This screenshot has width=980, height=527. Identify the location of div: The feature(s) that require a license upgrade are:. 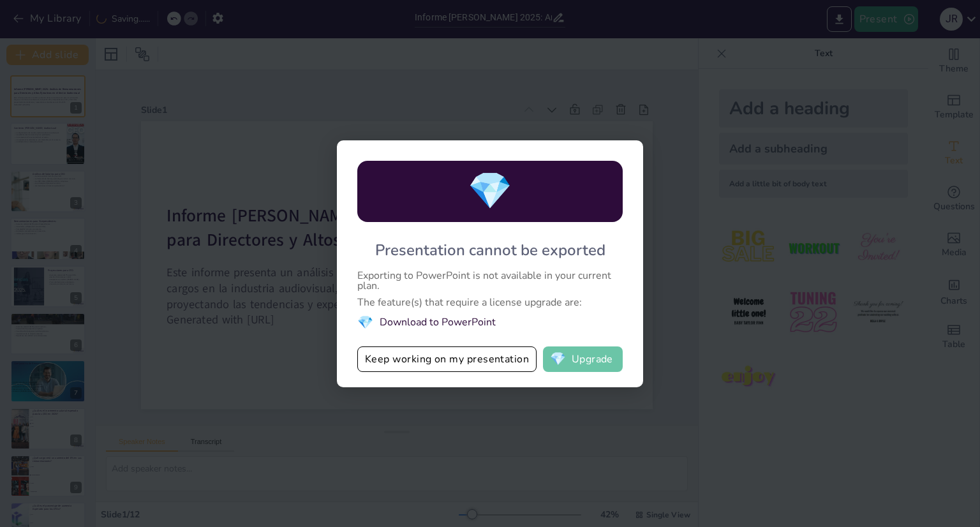
(490, 302).